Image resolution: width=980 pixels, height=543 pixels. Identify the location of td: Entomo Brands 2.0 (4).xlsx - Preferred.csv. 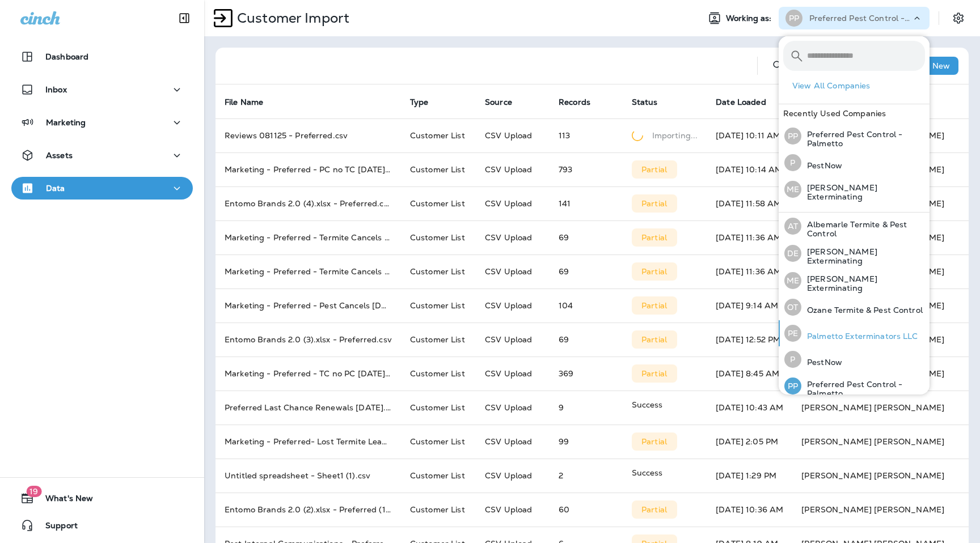
(308, 204).